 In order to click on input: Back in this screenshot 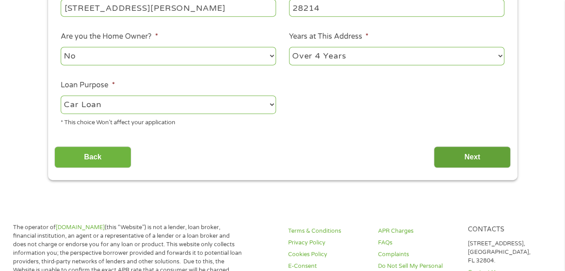, I will do `click(93, 157)`.